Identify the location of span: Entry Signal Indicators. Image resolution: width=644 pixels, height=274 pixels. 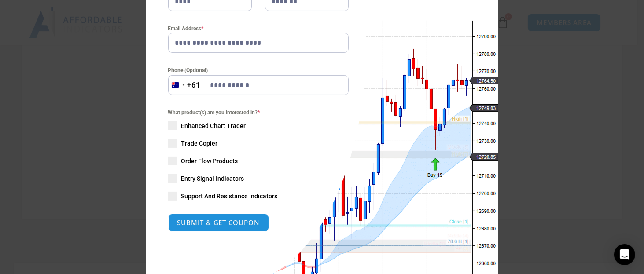
(212, 179).